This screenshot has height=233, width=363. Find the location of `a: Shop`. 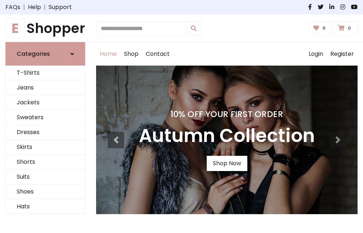

a: Shop is located at coordinates (131, 54).